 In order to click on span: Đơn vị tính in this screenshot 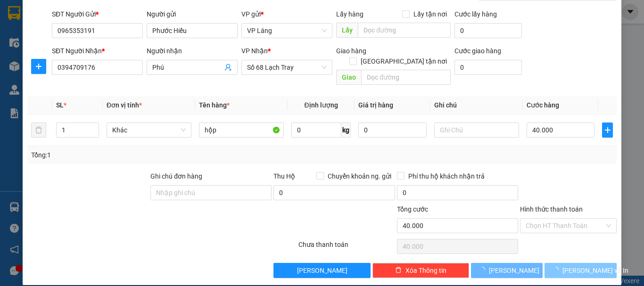, I will do `click(124, 105)`.